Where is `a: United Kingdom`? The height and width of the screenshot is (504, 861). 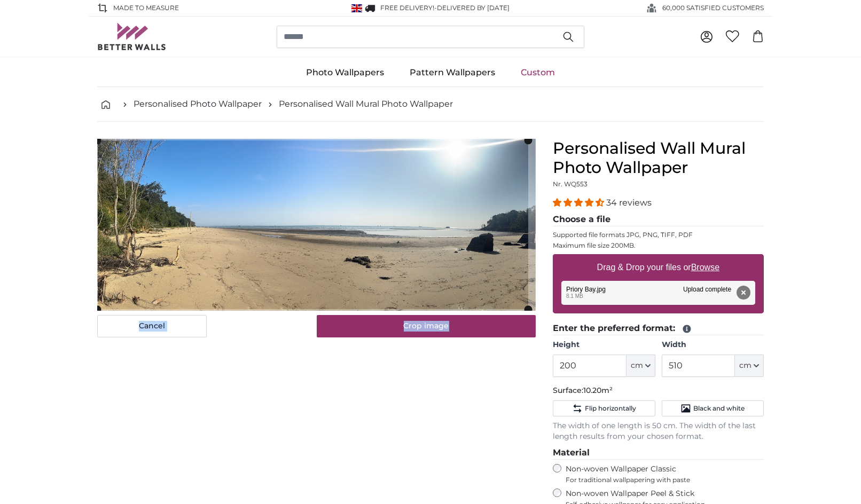
a: United Kingdom is located at coordinates (357, 8).